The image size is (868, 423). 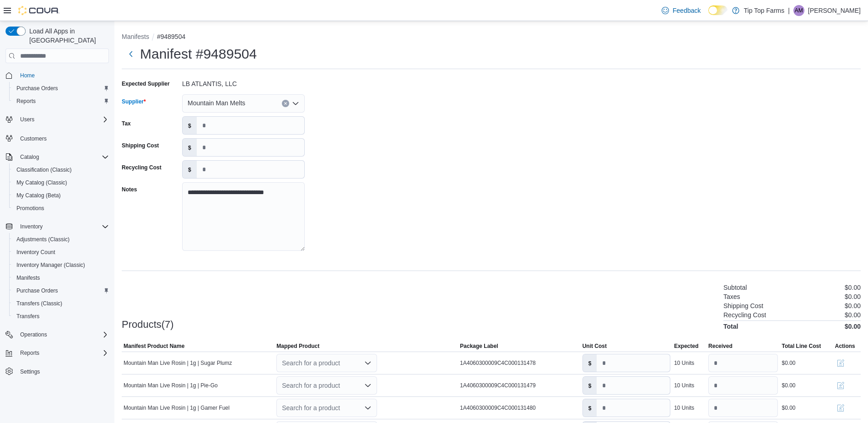 I want to click on a: Customers, so click(x=33, y=139).